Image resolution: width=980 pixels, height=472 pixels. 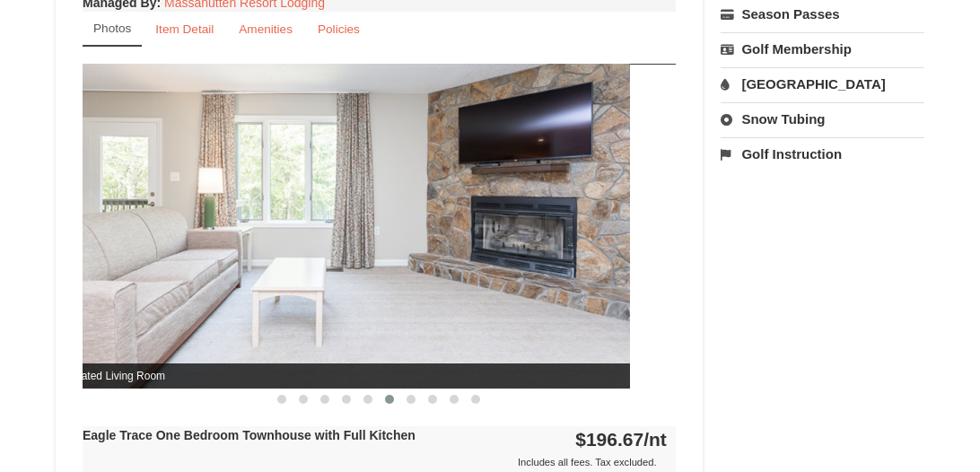 What do you see at coordinates (822, 48) in the screenshot?
I see `a: Golf Membership` at bounding box center [822, 48].